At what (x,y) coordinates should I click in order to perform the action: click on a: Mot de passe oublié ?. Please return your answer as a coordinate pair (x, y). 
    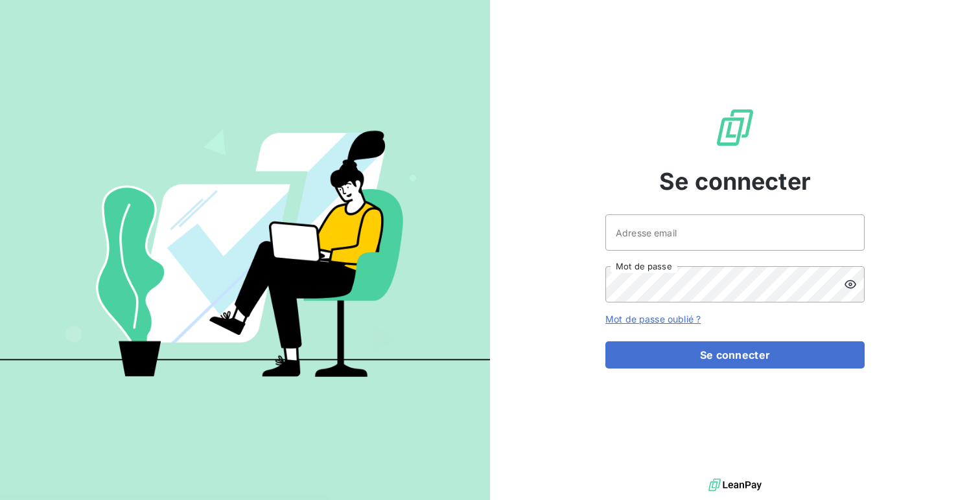
    Looking at the image, I should click on (652, 319).